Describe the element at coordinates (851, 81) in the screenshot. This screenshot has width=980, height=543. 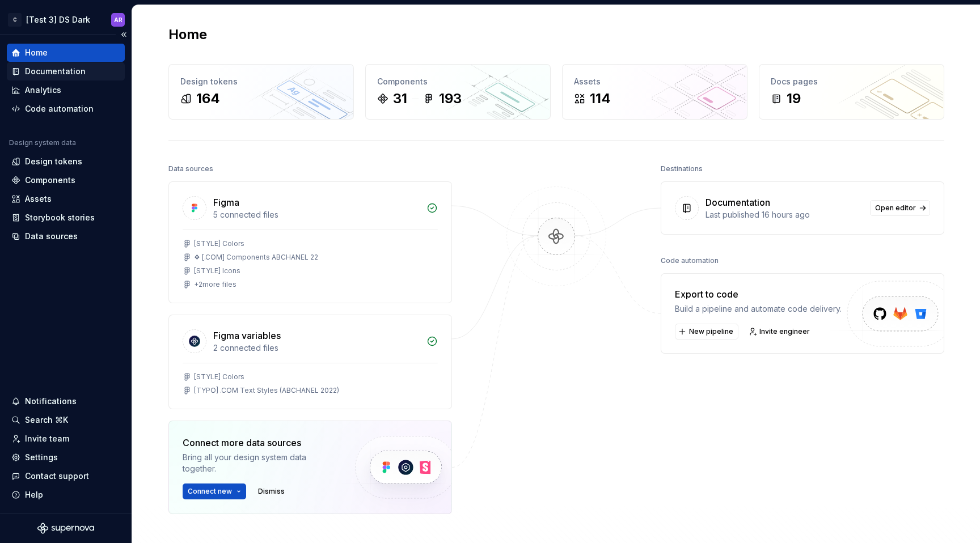
I see `div: Docs pages` at that location.